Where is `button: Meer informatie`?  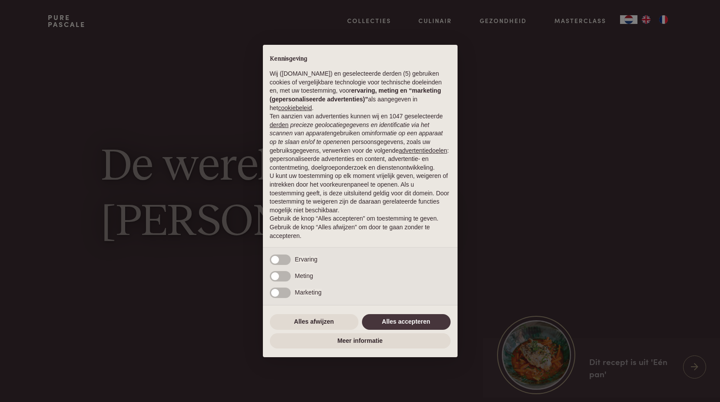 button: Meer informatie is located at coordinates (360, 341).